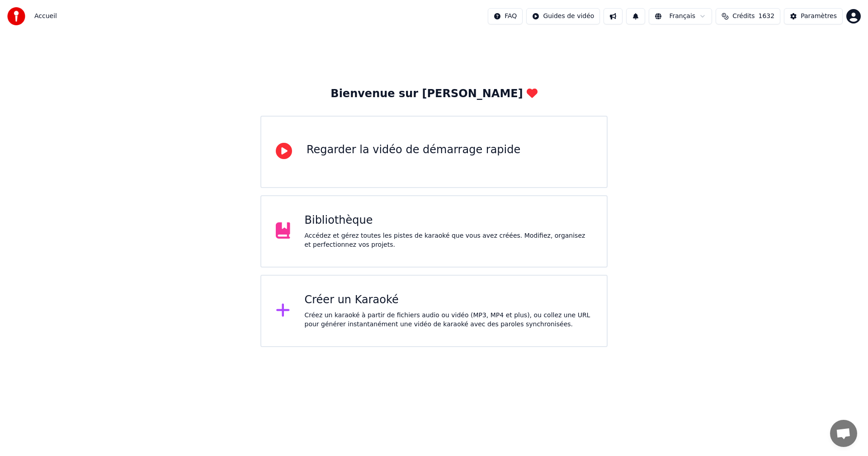 This screenshot has height=456, width=868. What do you see at coordinates (448, 300) in the screenshot?
I see `div: Créer un Karaoké` at bounding box center [448, 300].